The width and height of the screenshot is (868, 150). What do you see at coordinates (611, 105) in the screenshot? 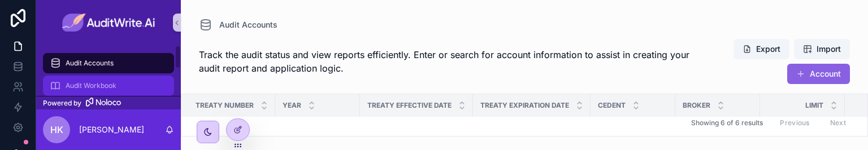
I see `span: Cedent` at bounding box center [611, 105].